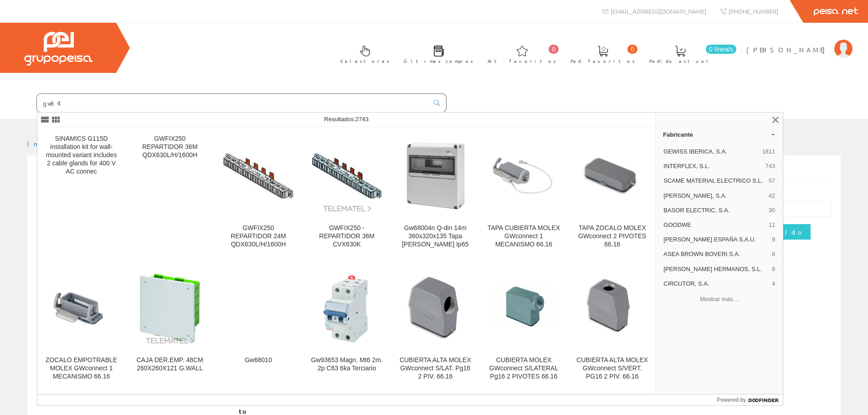 This screenshot has width=868, height=415. What do you see at coordinates (170, 365) in the screenshot?
I see `div: CAJA DER.EMP. 48CM 260X260X121 G.WALL` at bounding box center [170, 365].